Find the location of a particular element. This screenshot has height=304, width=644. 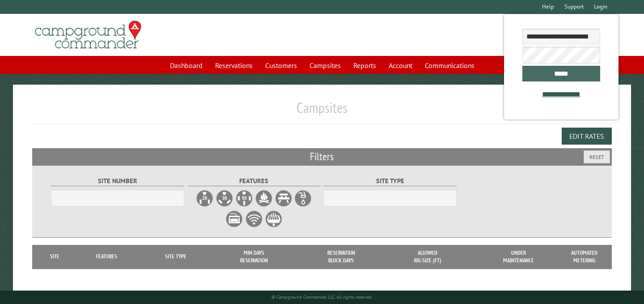

a: Customers is located at coordinates (281, 65).